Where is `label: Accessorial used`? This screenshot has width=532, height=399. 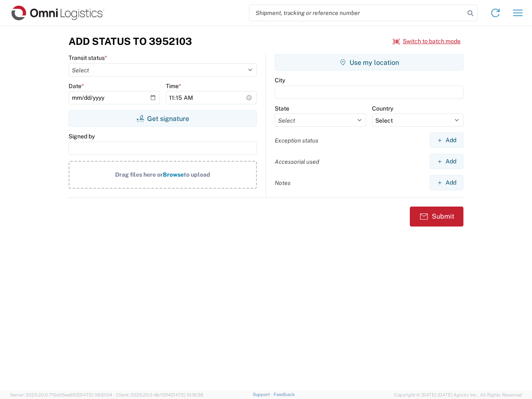 label: Accessorial used is located at coordinates (296, 162).